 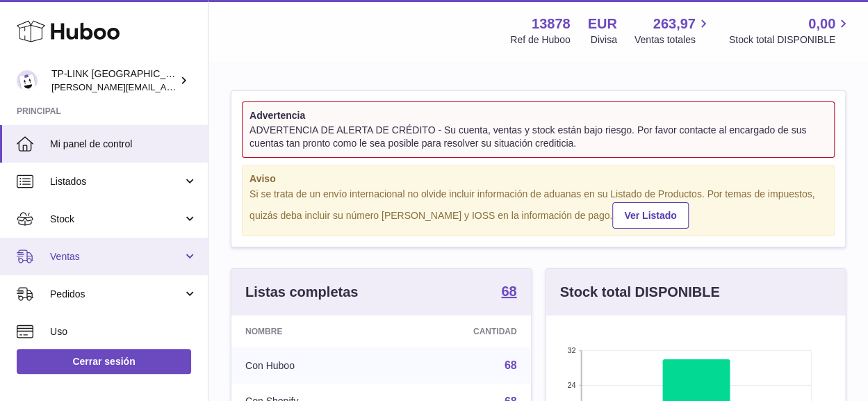 What do you see at coordinates (538, 209) in the screenshot?
I see `div: Si se trata de un envío internacional no olvide incluir información de aduanas en su Listado de P...` at bounding box center [538, 209].